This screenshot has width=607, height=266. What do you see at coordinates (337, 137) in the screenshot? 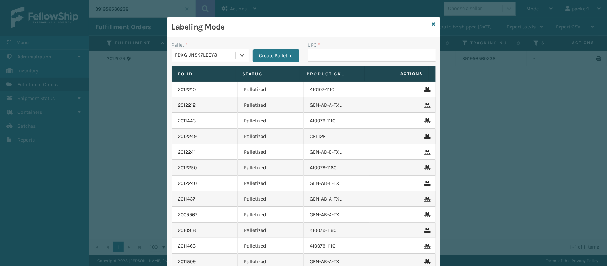
I see `td: CEL12F` at bounding box center [337, 137].